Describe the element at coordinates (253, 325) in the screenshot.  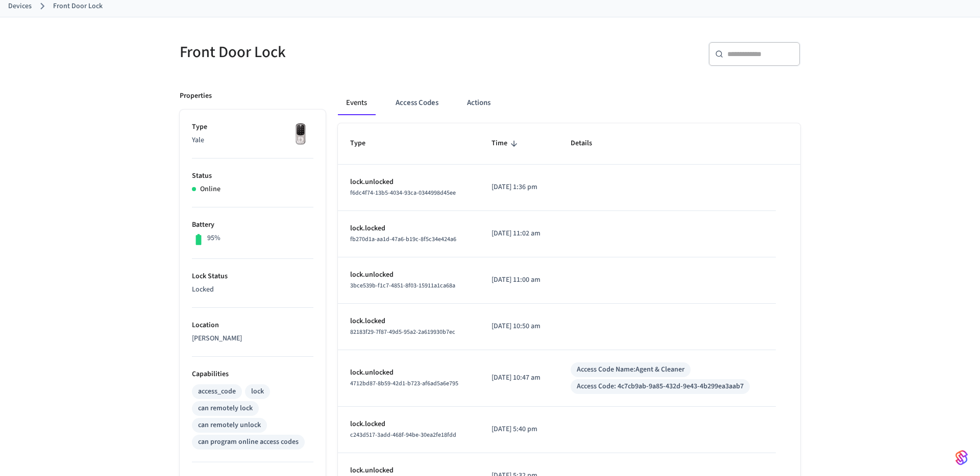
I see `p: Location` at that location.